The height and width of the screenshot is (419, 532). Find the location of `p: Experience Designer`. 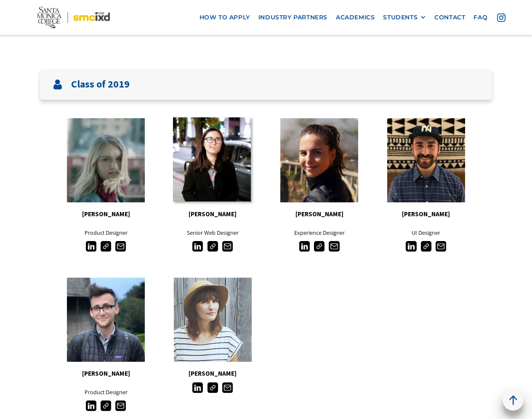

p: Experience Designer is located at coordinates (319, 233).